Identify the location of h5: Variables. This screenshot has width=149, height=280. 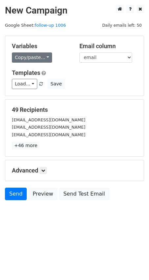
(41, 46).